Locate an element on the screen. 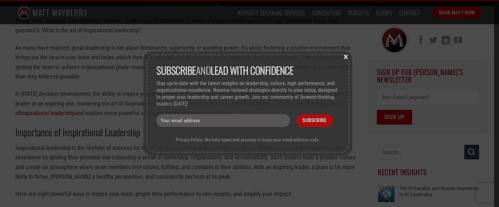 The height and width of the screenshot is (207, 499). input: Subscribe is located at coordinates (314, 120).